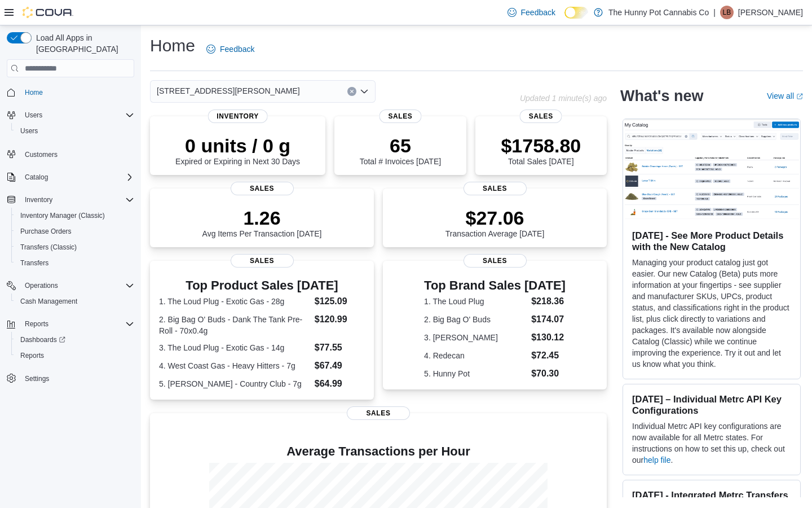 This screenshot has height=508, width=812. What do you see at coordinates (34, 263) in the screenshot?
I see `a: Transfers` at bounding box center [34, 263].